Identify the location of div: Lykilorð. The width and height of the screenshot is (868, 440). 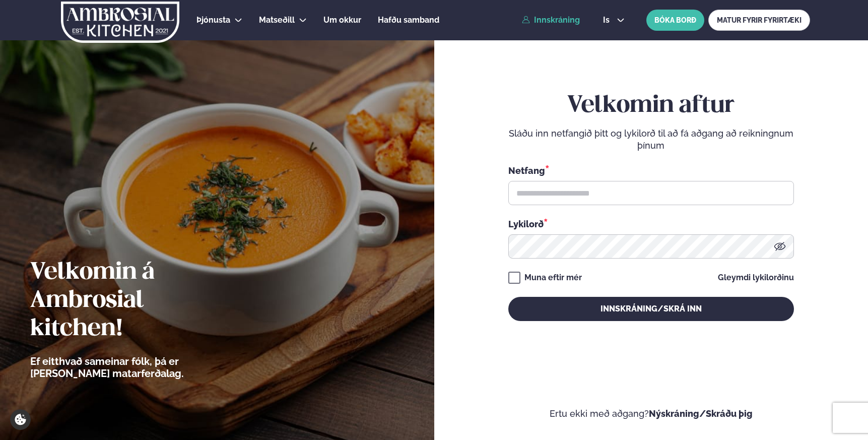
(651, 224).